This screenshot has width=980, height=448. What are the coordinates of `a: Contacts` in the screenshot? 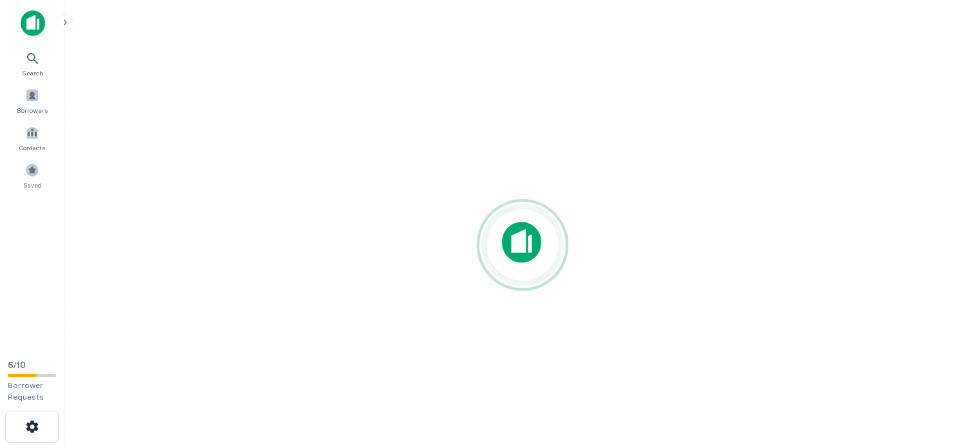 It's located at (32, 138).